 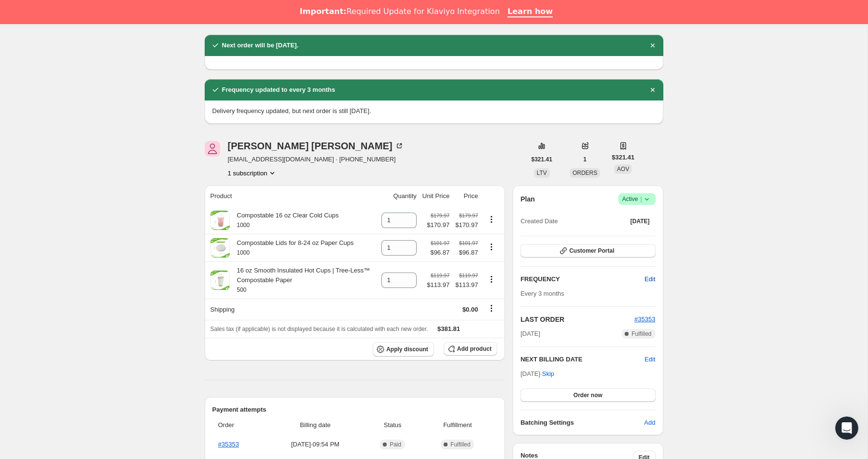 I want to click on span: LTV, so click(x=542, y=173).